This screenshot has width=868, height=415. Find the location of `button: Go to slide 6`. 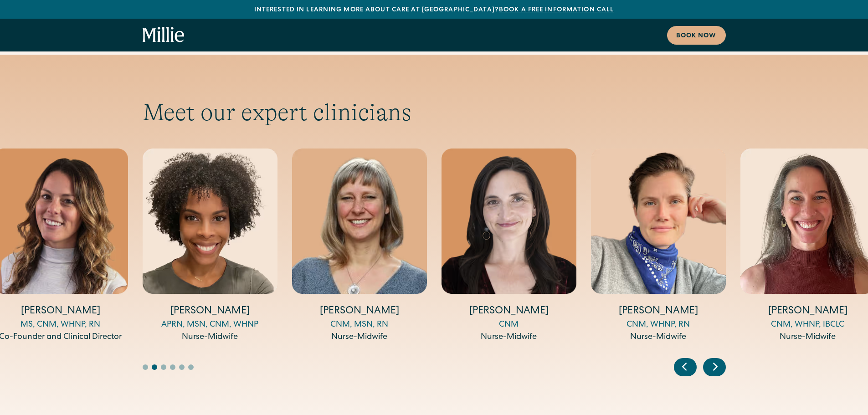

button: Go to slide 6 is located at coordinates (191, 367).